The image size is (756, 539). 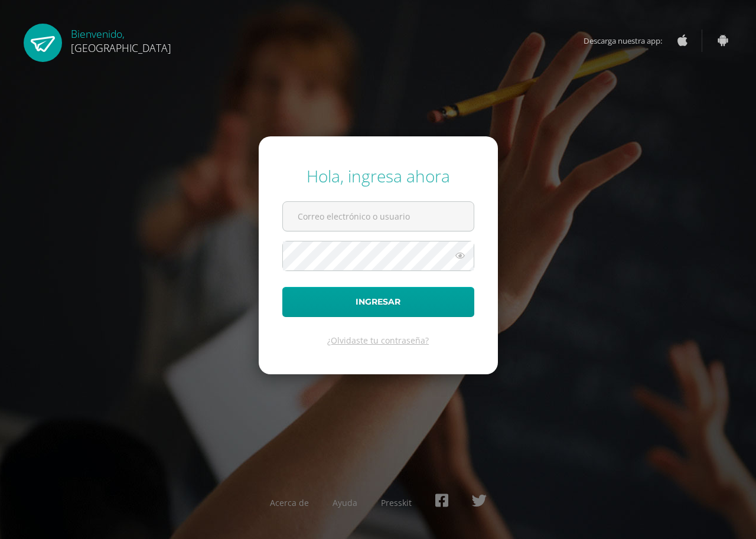 What do you see at coordinates (345, 503) in the screenshot?
I see `a: Ayuda` at bounding box center [345, 503].